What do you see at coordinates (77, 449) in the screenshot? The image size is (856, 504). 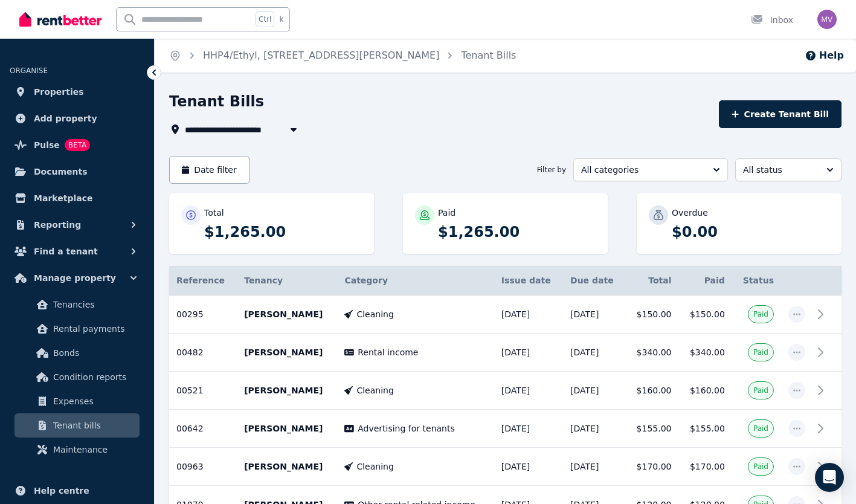 I see `a: Maintenance` at bounding box center [77, 449].